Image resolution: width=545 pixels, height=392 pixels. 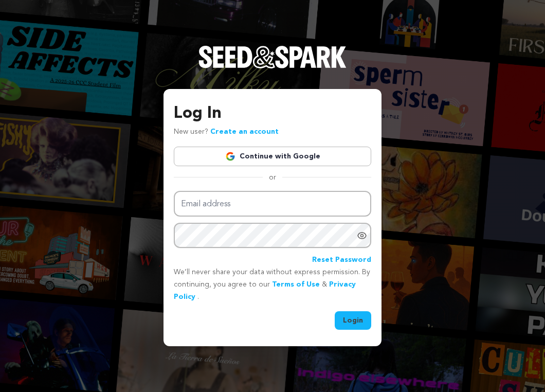 What do you see at coordinates (273, 204) in the screenshot?
I see `input: Email address` at bounding box center [273, 204].